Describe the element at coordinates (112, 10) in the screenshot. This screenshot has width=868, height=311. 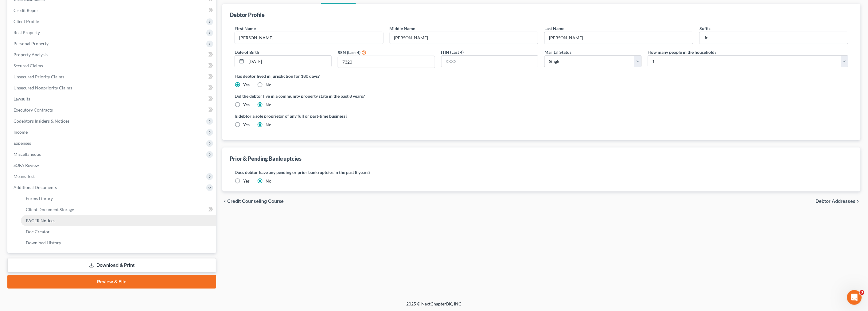
I see `a: Credit Report` at that location.